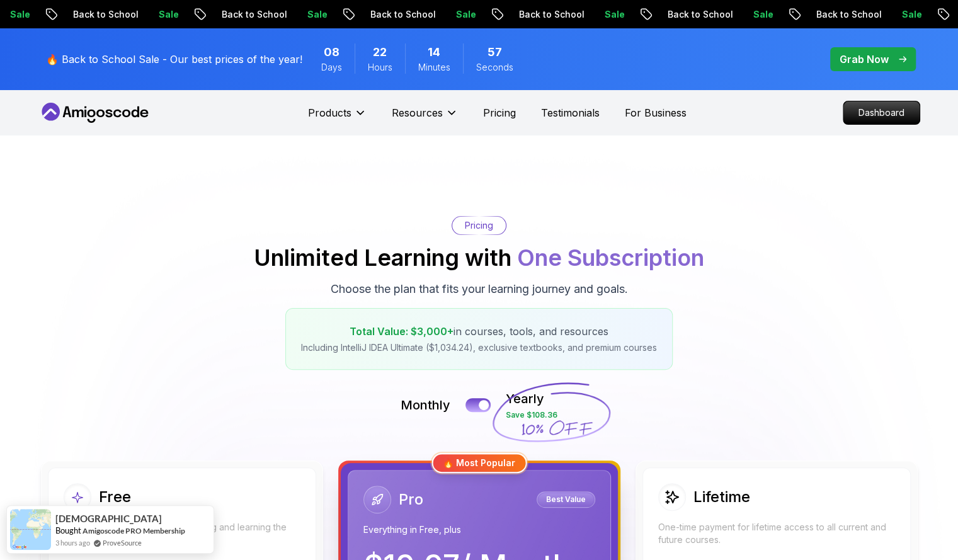 This screenshot has width=958, height=560. What do you see at coordinates (495, 67) in the screenshot?
I see `span: Seconds` at bounding box center [495, 67].